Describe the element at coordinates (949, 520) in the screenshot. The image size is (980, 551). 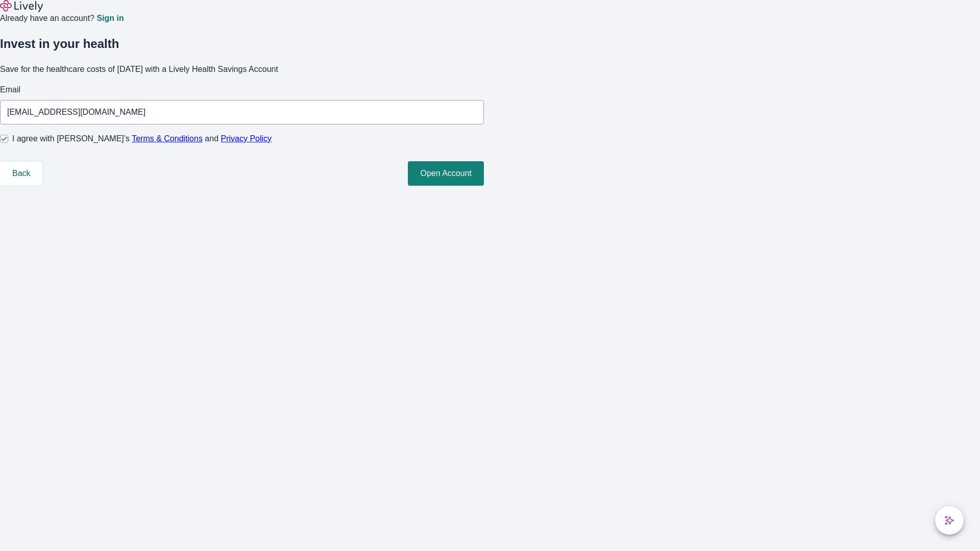
I see `svg: Lively AI Assistant` at that location.